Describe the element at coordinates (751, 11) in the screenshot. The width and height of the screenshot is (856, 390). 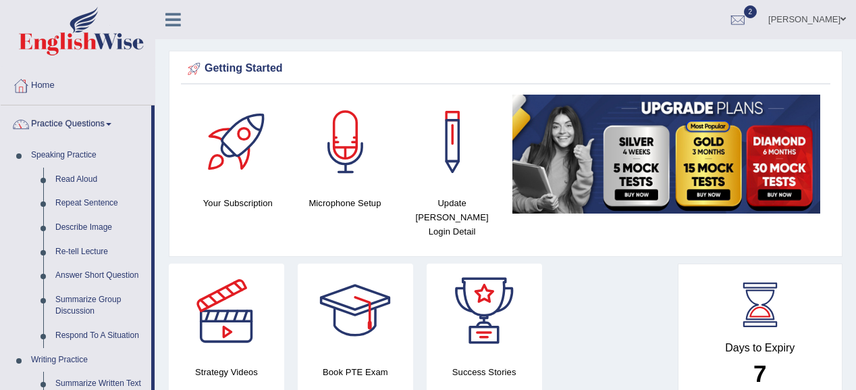
I see `span: 2` at that location.